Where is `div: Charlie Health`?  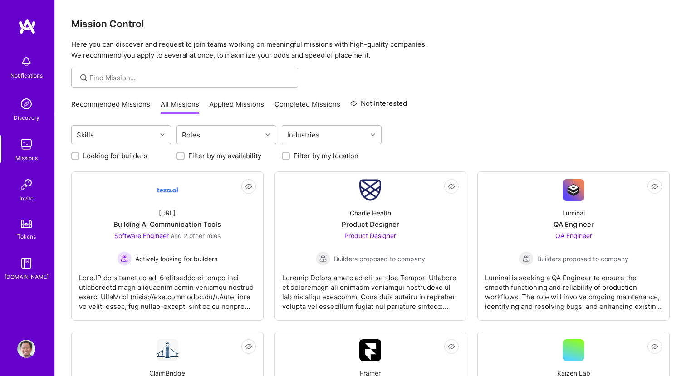
div: Charlie Health is located at coordinates (370, 213).